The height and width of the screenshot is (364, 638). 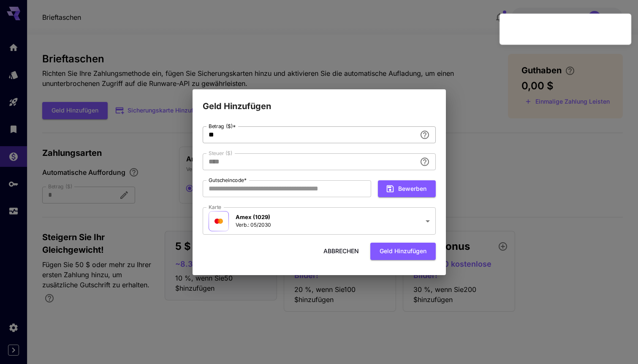 What do you see at coordinates (403, 251) in the screenshot?
I see `button: Geld Hinzufügen` at bounding box center [403, 251].